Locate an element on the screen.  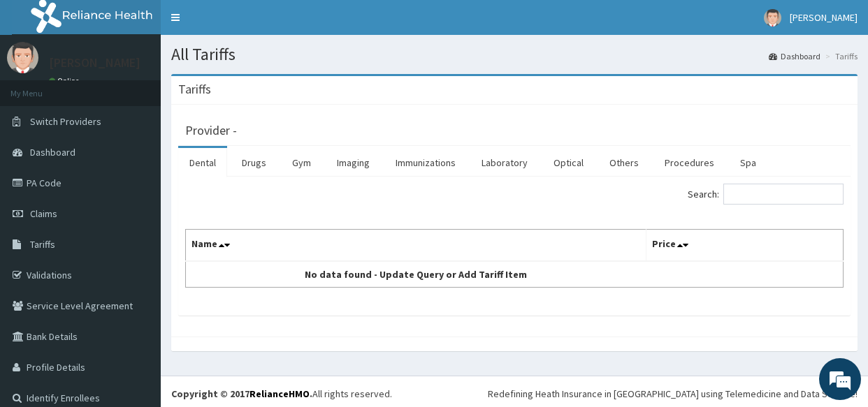
a: Laboratory is located at coordinates (505, 163).